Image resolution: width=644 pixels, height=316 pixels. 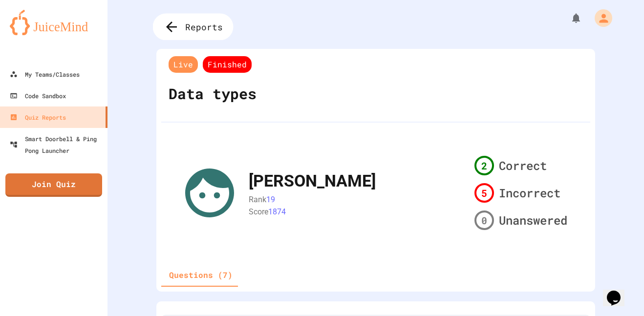 What do you see at coordinates (484, 166) in the screenshot?
I see `div: 2` at bounding box center [484, 166].